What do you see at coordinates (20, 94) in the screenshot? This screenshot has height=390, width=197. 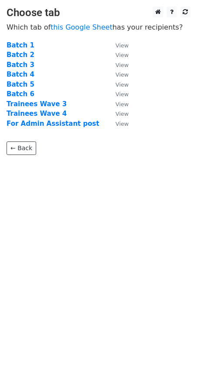 I see `strong: Batch 6` at bounding box center [20, 94].